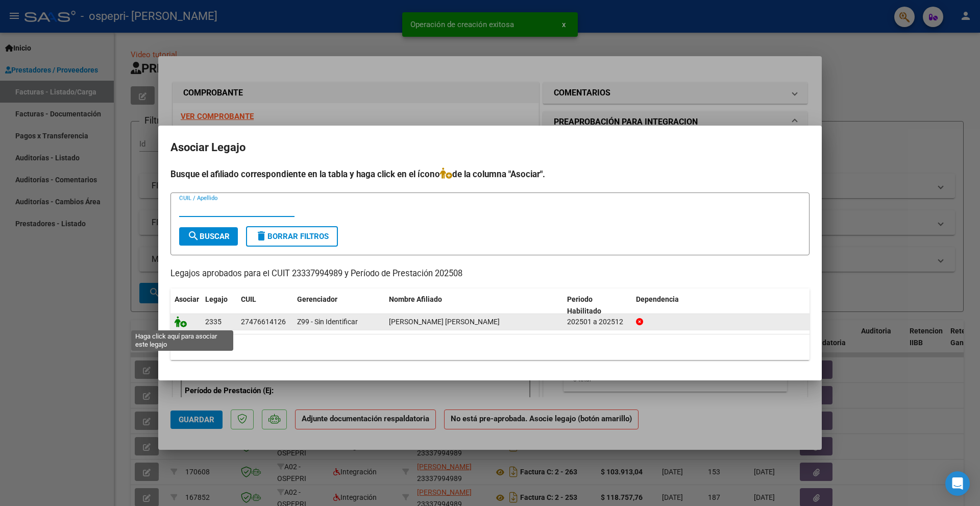  What do you see at coordinates (658, 299) in the screenshot?
I see `span: Dependencia` at bounding box center [658, 299].